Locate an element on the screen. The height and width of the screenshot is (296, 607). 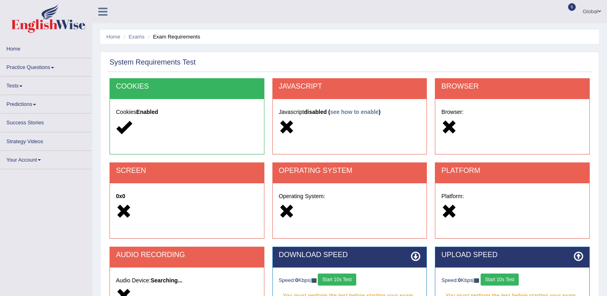
a: Your Account is located at coordinates (46, 158).